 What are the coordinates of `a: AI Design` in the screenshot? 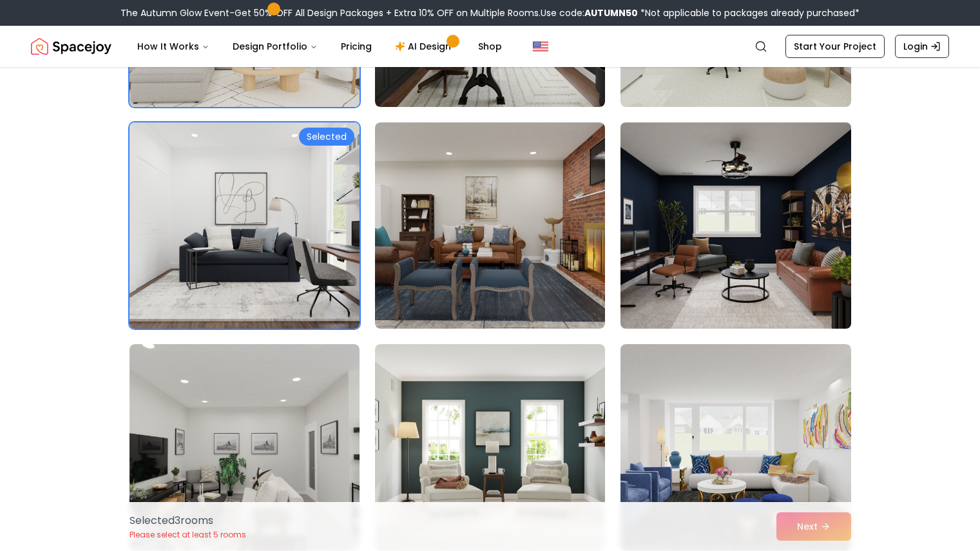 It's located at (424, 46).